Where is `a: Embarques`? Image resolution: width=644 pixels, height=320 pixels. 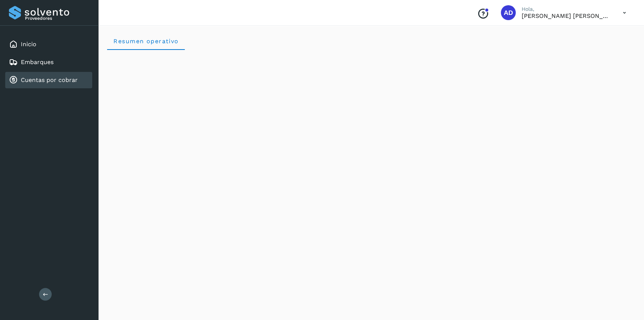
a: Embarques is located at coordinates (37, 62).